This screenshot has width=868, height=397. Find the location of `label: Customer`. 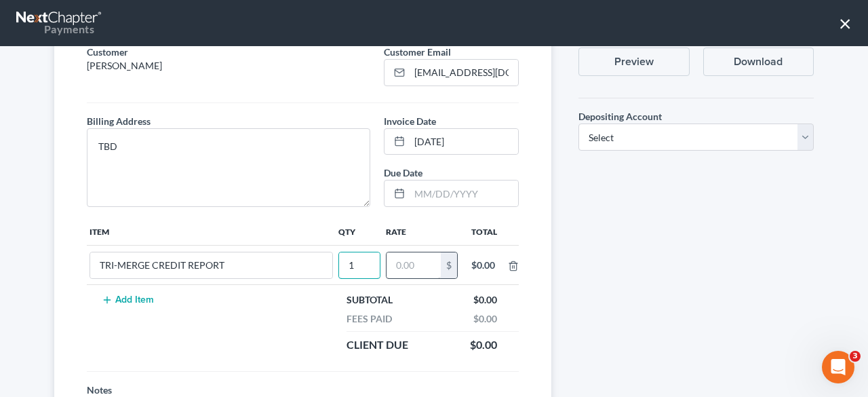

label: Customer is located at coordinates (107, 51).